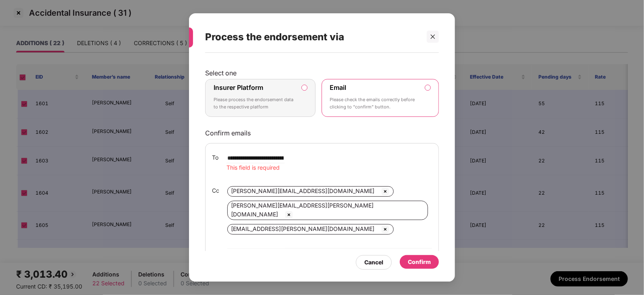 The image size is (644, 295). What do you see at coordinates (375, 103) in the screenshot?
I see `p: Please check the emails correctly before clicking to “confirm” button.` at bounding box center [375, 103].